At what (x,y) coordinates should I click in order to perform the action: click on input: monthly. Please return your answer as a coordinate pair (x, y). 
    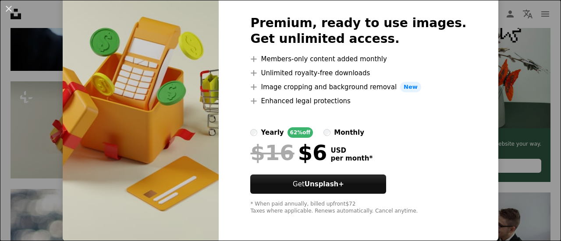
    Looking at the image, I should click on (327, 133).